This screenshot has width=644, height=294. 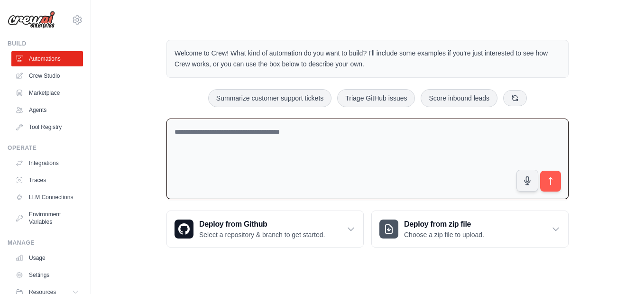 I want to click on p: Select a repository & branch to get started., so click(x=262, y=235).